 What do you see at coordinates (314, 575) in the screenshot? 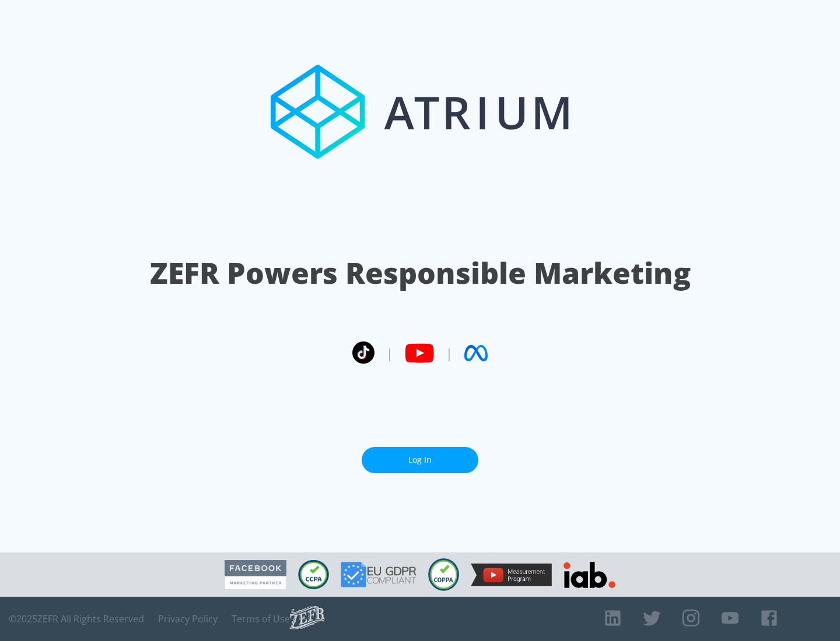
I see `img: CCPA Compliant` at bounding box center [314, 575].